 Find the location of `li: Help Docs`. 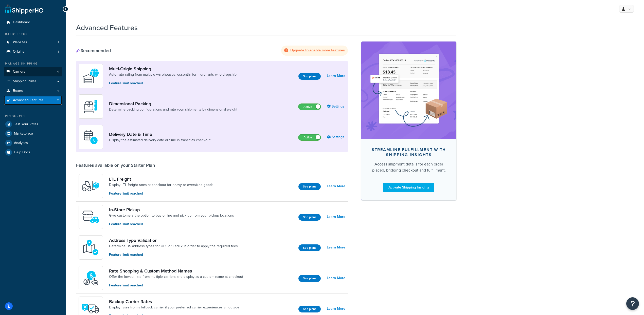

li: Help Docs is located at coordinates (33, 153).